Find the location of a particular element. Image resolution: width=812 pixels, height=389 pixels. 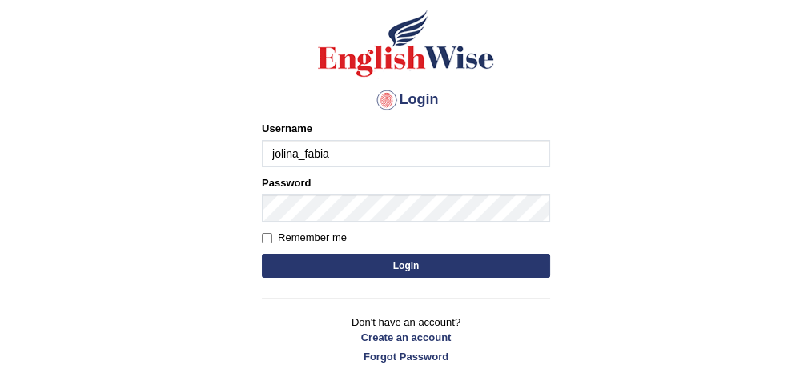

h4: Login is located at coordinates (406, 100).